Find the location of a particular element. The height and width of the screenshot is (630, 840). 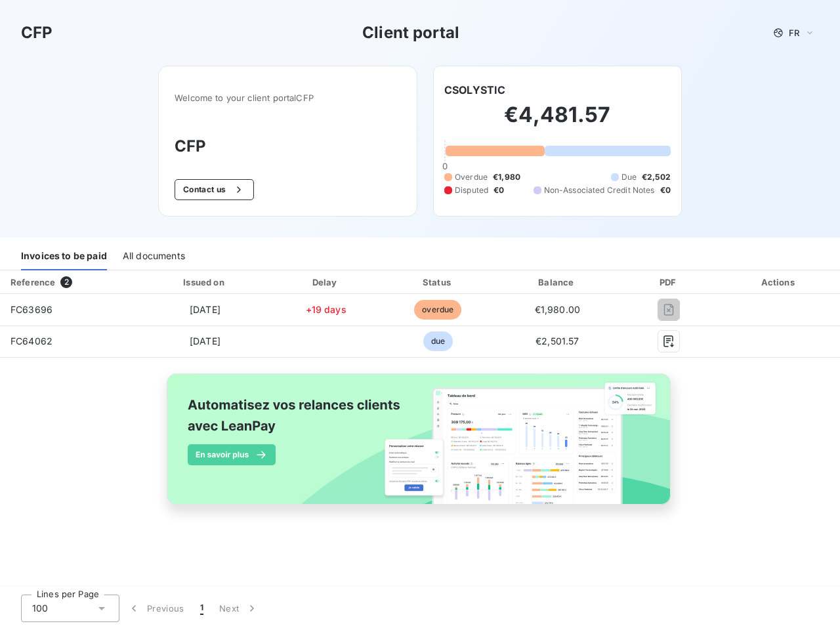

img: banner is located at coordinates (420, 446).